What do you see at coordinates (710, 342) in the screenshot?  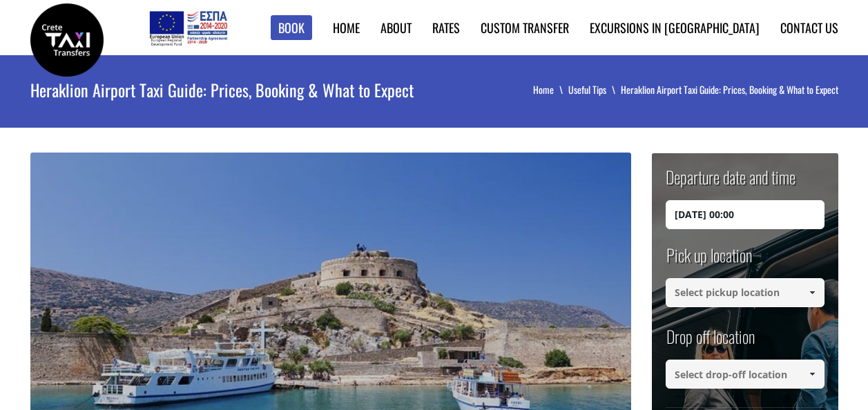 I see `label: Drop off location` at bounding box center [710, 342].